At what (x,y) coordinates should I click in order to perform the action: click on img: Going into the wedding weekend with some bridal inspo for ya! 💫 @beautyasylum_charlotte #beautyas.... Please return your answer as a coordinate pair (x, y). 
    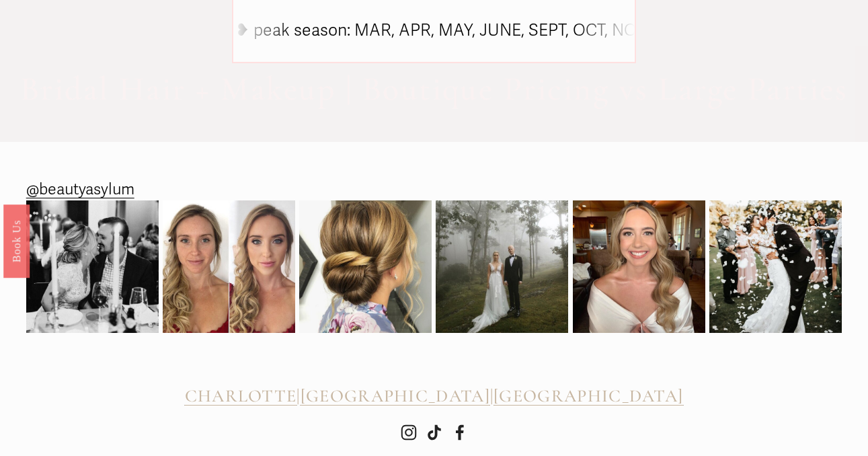
    Looking at the image, I should click on (639, 267).